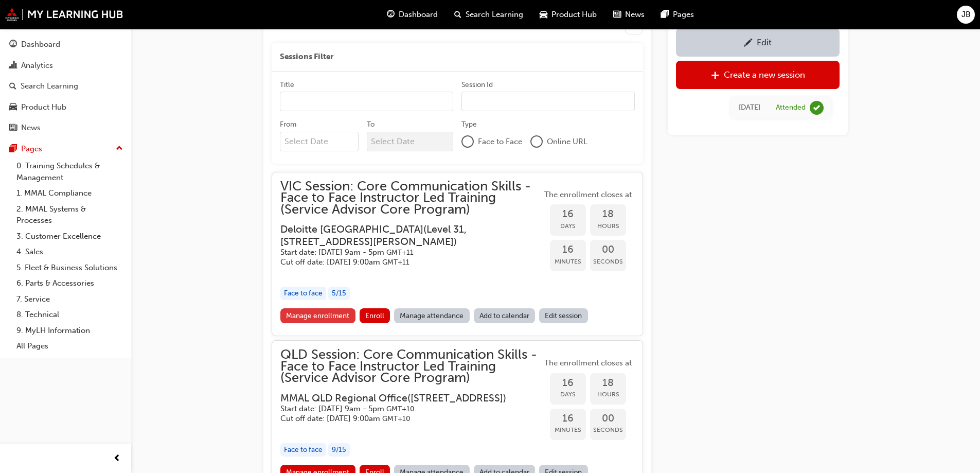 This screenshot has height=473, width=980. What do you see at coordinates (37, 66) in the screenshot?
I see `div: Analytics` at bounding box center [37, 66].